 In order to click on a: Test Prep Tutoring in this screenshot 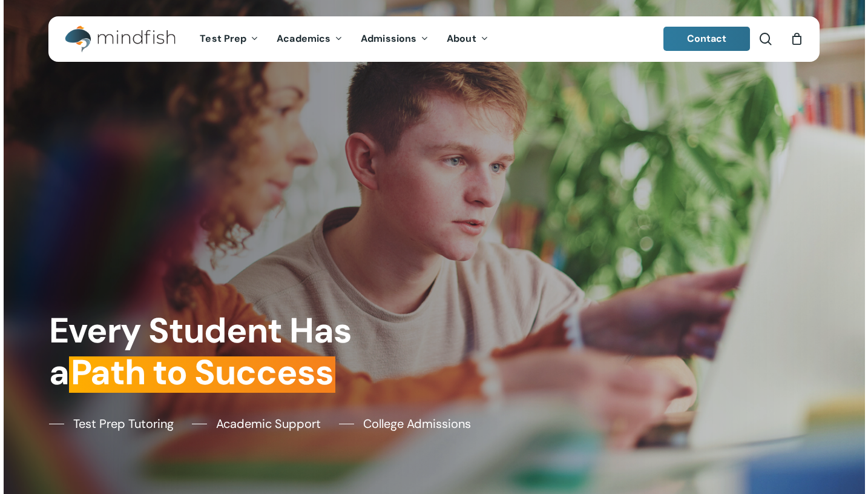, I will do `click(111, 423)`.